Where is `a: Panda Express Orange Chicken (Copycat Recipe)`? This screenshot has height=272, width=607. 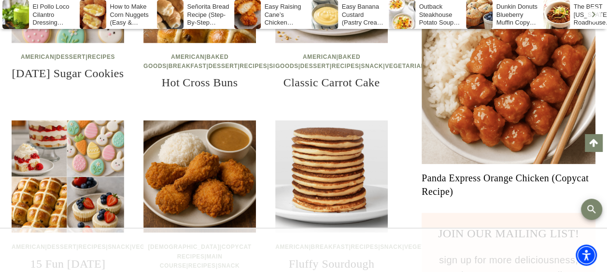
a: Panda Express Orange Chicken (Copycat Recipe) is located at coordinates (509, 185).